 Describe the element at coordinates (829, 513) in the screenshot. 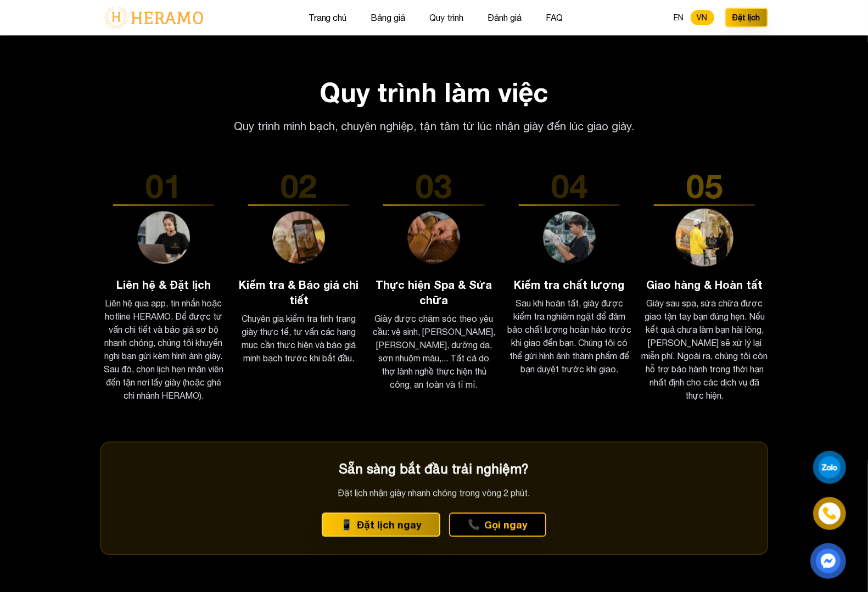

I see `img: phone-icon` at that location.